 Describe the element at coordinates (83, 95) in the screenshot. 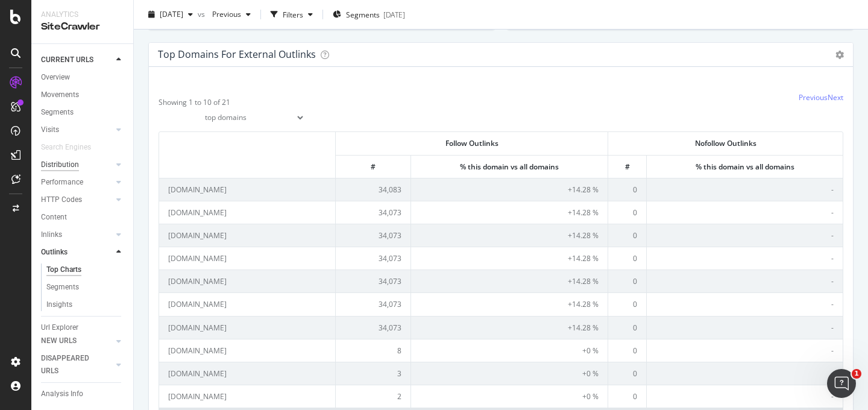

I see `a: Movements` at that location.